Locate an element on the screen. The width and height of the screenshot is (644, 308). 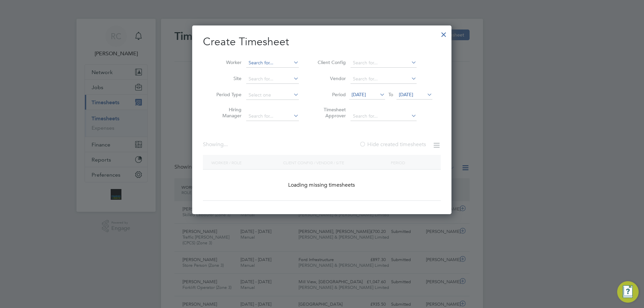
label: Client Config is located at coordinates (331, 62).